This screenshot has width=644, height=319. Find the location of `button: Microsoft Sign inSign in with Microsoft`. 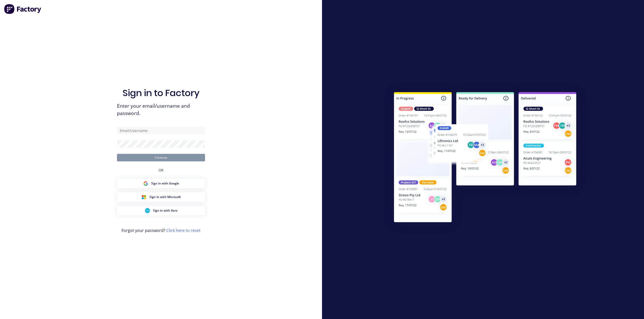

button: Microsoft Sign inSign in with Microsoft is located at coordinates (161, 197).